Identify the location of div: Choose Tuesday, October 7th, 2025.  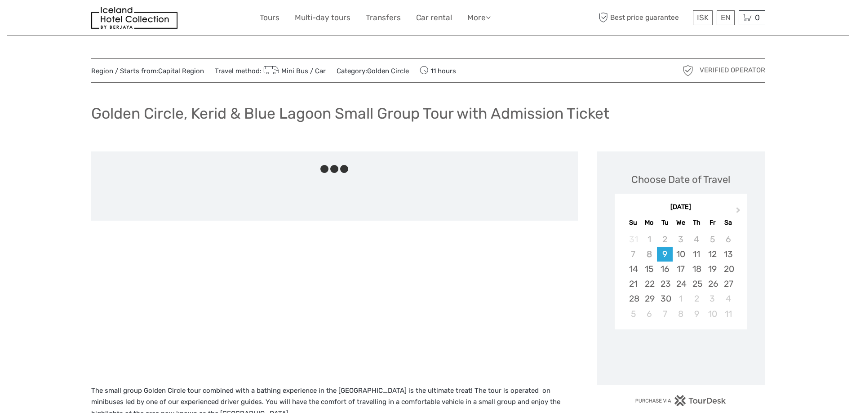
(665, 314).